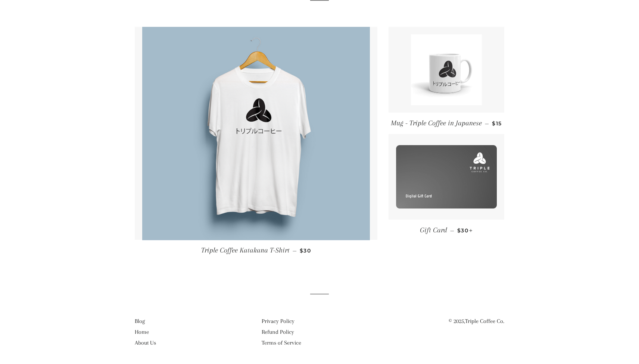  What do you see at coordinates (140, 321) in the screenshot?
I see `a: Blog` at bounding box center [140, 321].